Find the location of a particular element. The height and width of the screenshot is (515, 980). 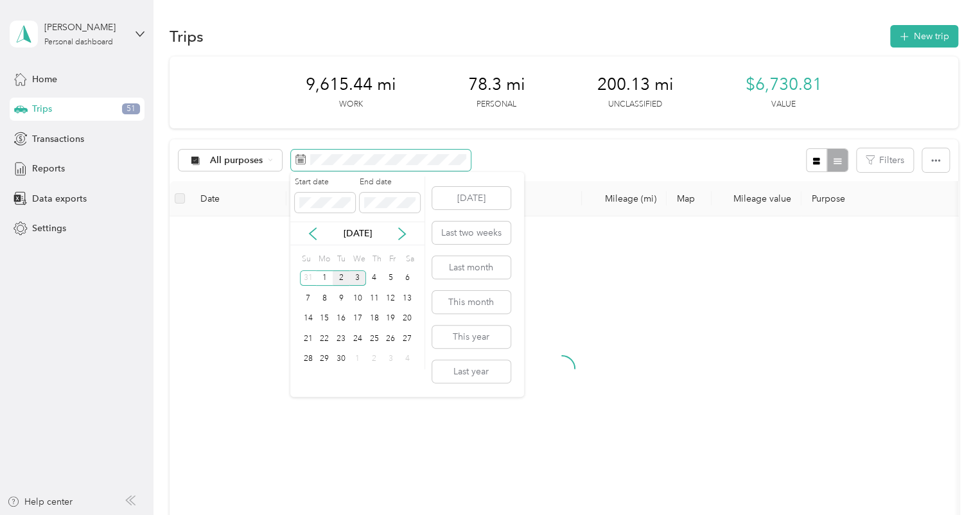

div: 18 is located at coordinates (374, 318).